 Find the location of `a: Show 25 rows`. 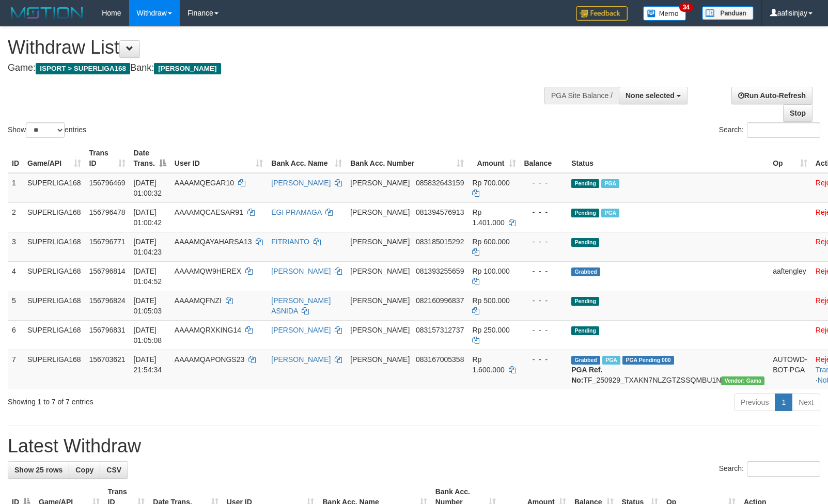

a: Show 25 rows is located at coordinates (38, 470).